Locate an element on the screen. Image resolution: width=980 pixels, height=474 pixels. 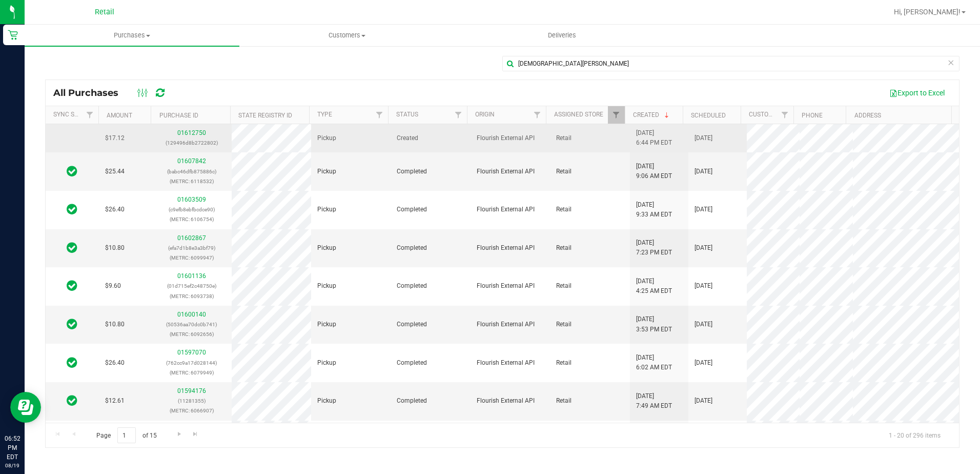
span: Customers is located at coordinates (346, 36).